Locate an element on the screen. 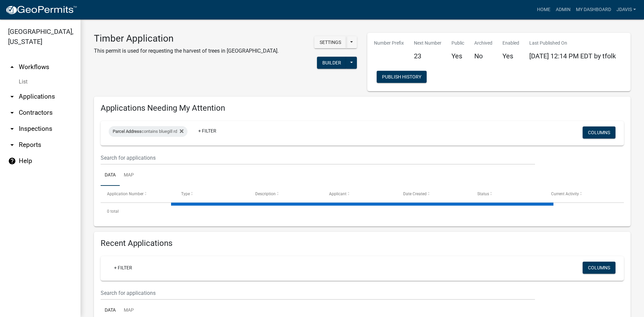  div: 0 total is located at coordinates (362, 212).